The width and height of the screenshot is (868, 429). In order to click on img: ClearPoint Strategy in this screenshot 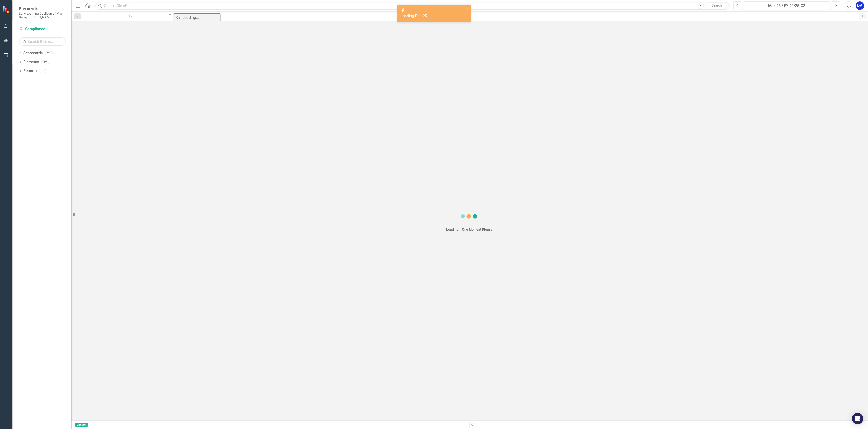, I will do `click(6, 9)`.